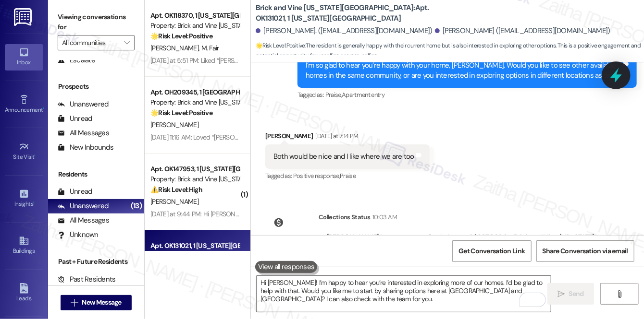 The width and height of the screenshot is (644, 319). Describe the element at coordinates (585, 251) in the screenshot. I see `button: Share Conversation via email` at that location.